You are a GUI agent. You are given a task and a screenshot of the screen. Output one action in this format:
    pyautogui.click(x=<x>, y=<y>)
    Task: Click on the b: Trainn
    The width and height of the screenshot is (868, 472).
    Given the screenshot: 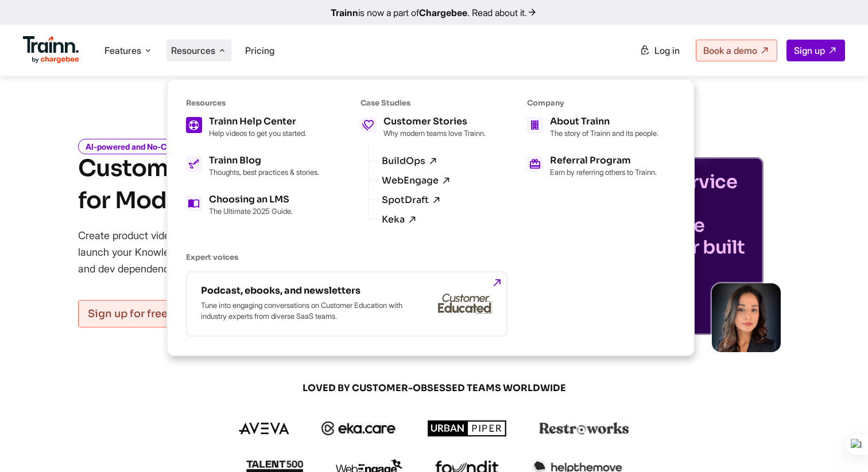 What is the action you would take?
    pyautogui.click(x=344, y=12)
    